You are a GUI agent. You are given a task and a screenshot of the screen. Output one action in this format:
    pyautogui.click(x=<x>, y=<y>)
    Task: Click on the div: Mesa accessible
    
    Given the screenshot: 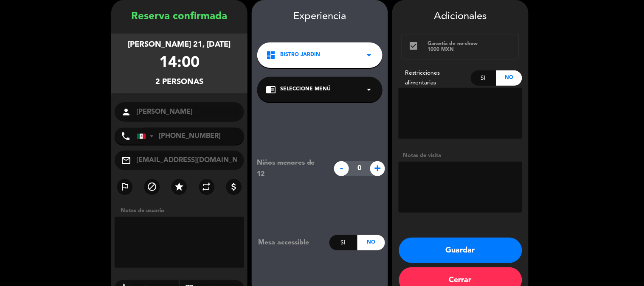 What is the action you would take?
    pyautogui.click(x=291, y=243)
    